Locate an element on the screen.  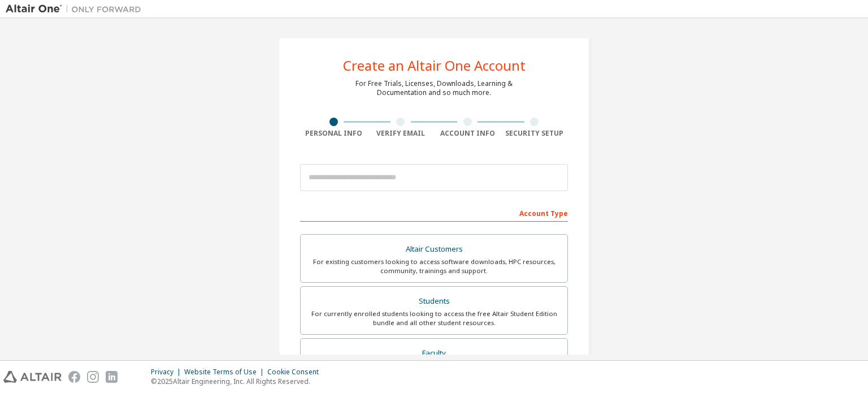
img: instagram.svg is located at coordinates (92, 376).